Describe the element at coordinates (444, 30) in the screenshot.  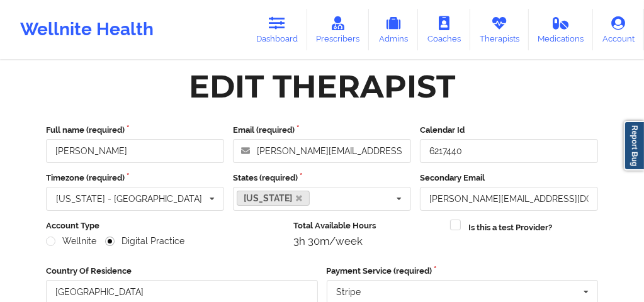
I see `a: Coaches` at that location.